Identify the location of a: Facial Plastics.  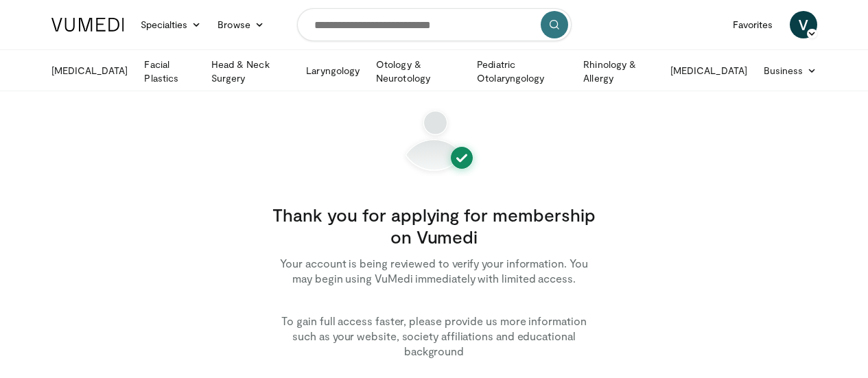
(169, 71).